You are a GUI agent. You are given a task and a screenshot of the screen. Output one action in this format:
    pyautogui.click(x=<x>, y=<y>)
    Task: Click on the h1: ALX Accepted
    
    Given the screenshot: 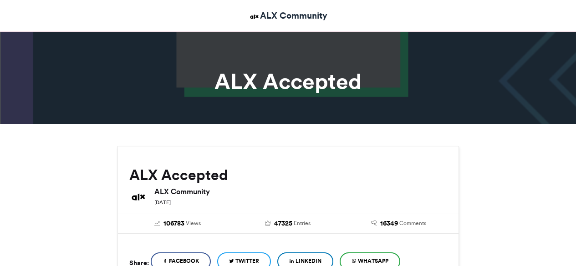 What is the action you would take?
    pyautogui.click(x=288, y=82)
    